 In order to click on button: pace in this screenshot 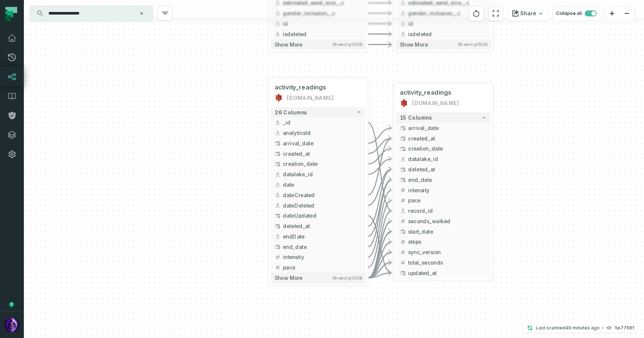, I will do `click(318, 267)`.